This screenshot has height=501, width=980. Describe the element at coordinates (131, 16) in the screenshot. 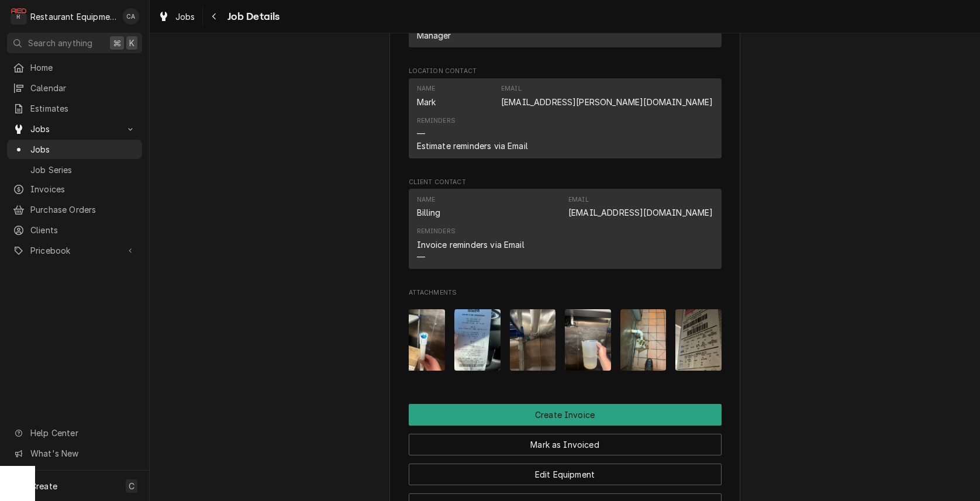

I see `div: Chrissy Adams's Avatar` at that location.